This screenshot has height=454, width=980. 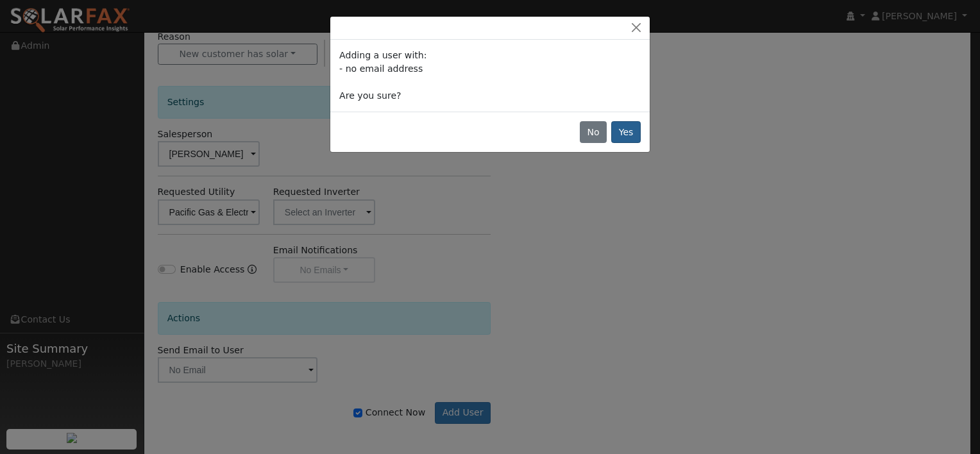 I want to click on span: Adding a user with:, so click(x=383, y=55).